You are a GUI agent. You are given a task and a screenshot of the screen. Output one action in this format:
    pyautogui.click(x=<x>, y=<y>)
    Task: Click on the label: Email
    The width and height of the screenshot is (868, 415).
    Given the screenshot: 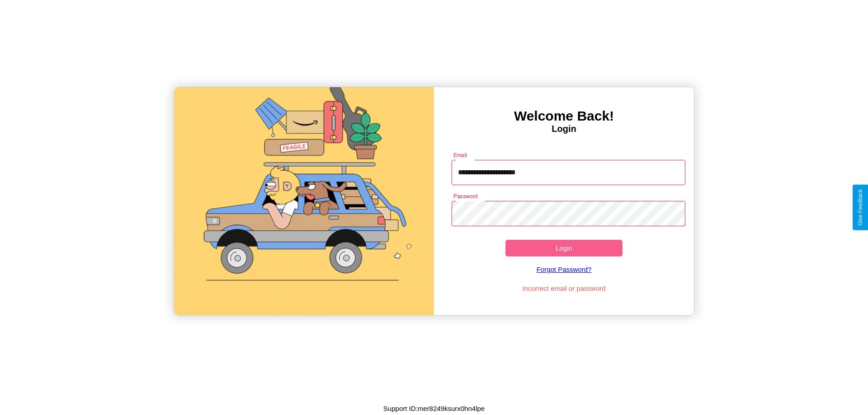 What is the action you would take?
    pyautogui.click(x=460, y=155)
    